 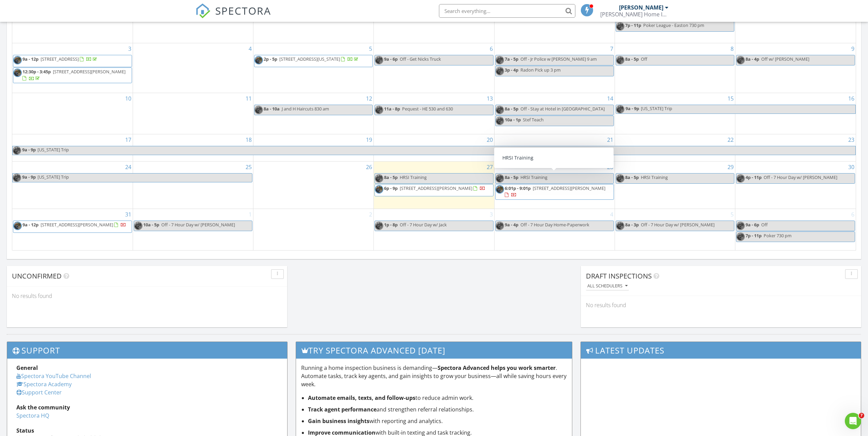 I want to click on span: 10a - 5p, so click(x=151, y=224).